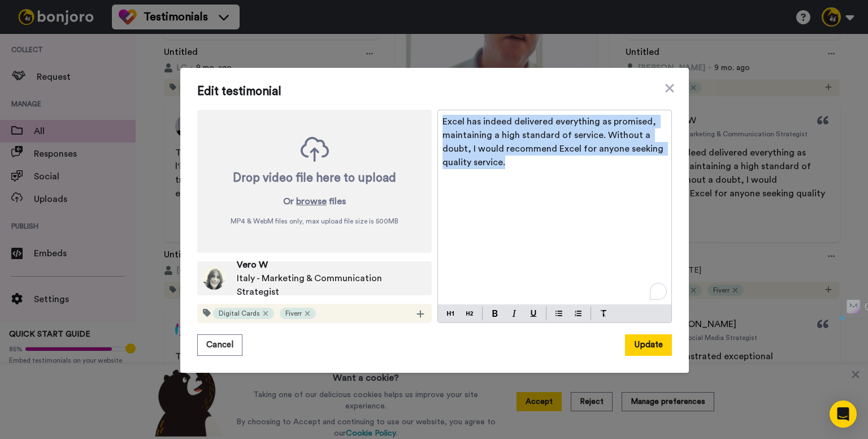 Image resolution: width=868 pixels, height=439 pixels. I want to click on img: numbered-block.svg, so click(578, 313).